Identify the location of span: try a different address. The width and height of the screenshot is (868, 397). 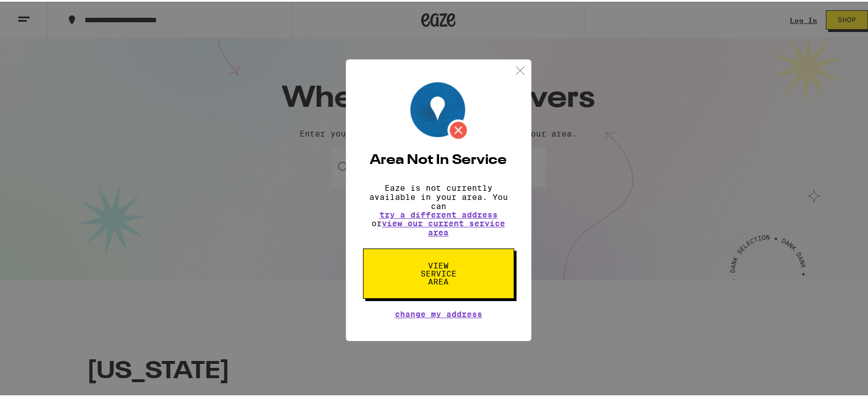
(438, 213).